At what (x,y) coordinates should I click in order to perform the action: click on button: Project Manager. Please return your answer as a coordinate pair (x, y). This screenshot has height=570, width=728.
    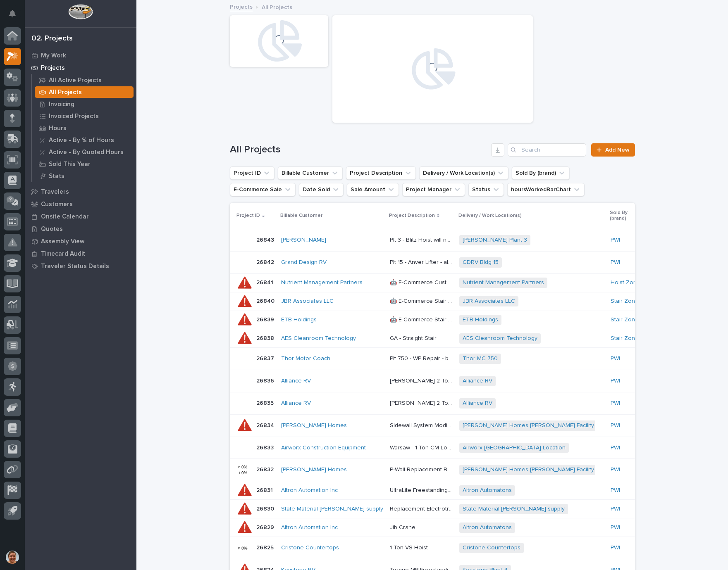
    Looking at the image, I should click on (434, 190).